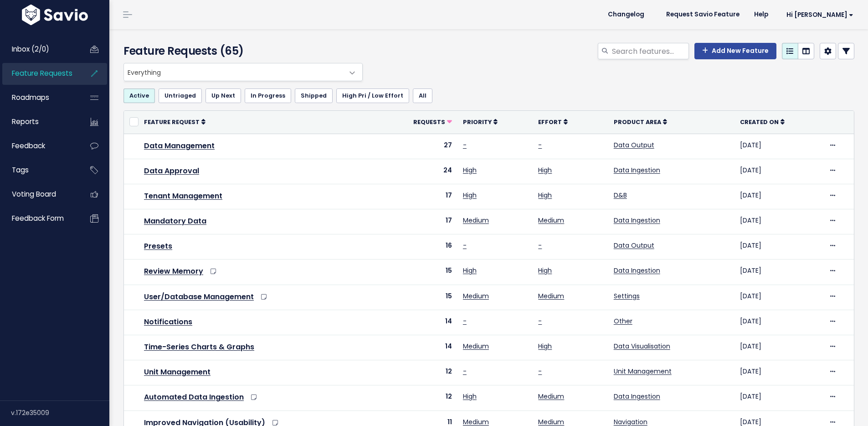 The height and width of the screenshot is (426, 868). What do you see at coordinates (39, 146) in the screenshot?
I see `a: Feedback` at bounding box center [39, 146].